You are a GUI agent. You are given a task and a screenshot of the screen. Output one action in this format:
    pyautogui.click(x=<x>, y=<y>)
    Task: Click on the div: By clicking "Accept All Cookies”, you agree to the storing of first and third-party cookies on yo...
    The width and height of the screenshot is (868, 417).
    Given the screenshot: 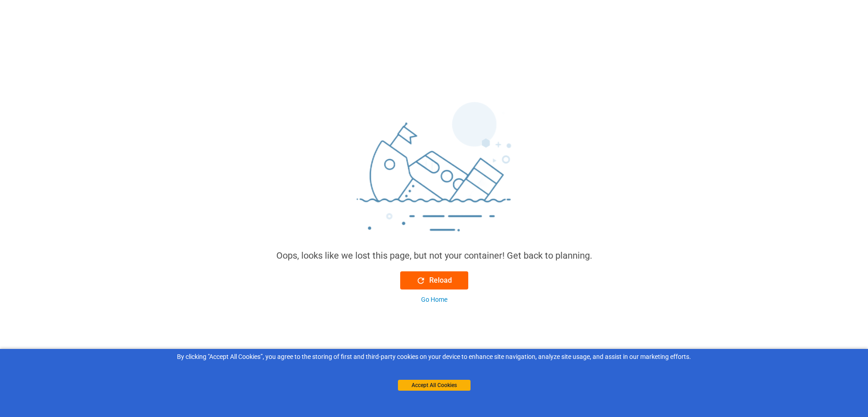 What is the action you would take?
    pyautogui.click(x=434, y=357)
    